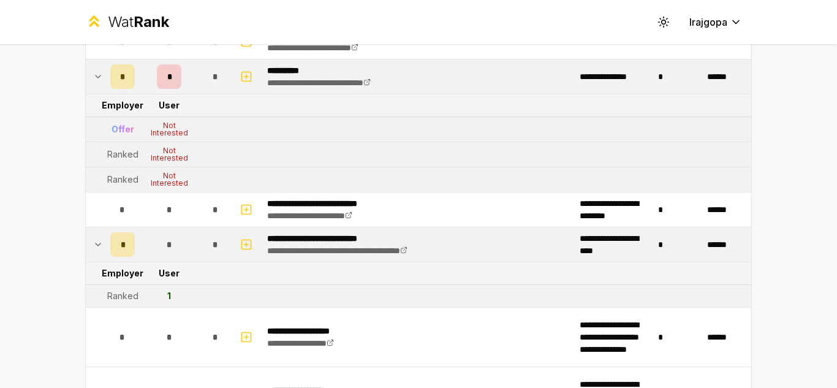  Describe the element at coordinates (127, 22) in the screenshot. I see `a: WatRank` at that location.